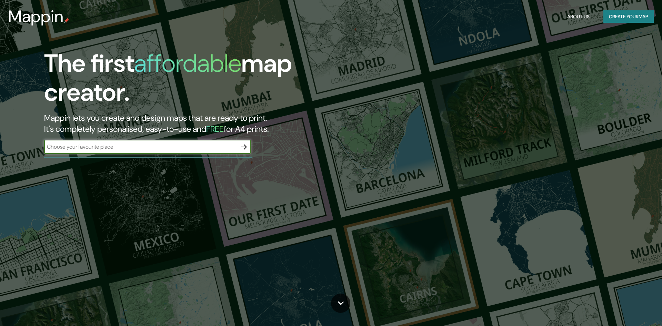 The image size is (662, 326). Describe the element at coordinates (67, 21) in the screenshot. I see `img: mappin-pin` at that location.